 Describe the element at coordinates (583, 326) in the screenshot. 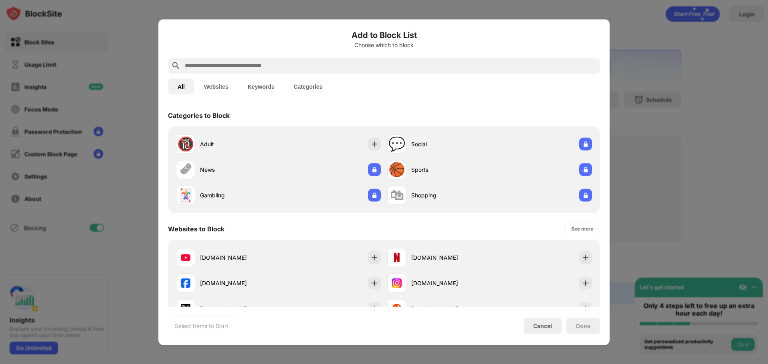

I see `div: Done` at that location.